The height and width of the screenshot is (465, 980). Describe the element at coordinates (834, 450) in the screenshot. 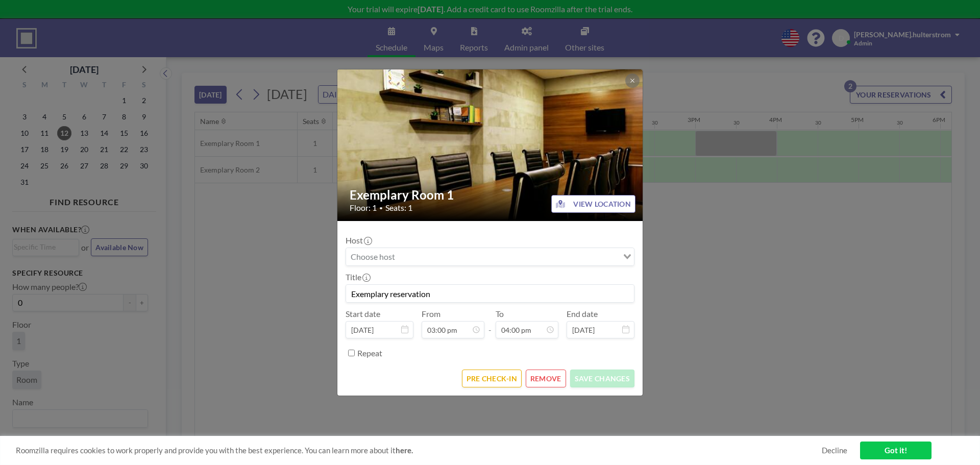

I see `a: Decline` at that location.